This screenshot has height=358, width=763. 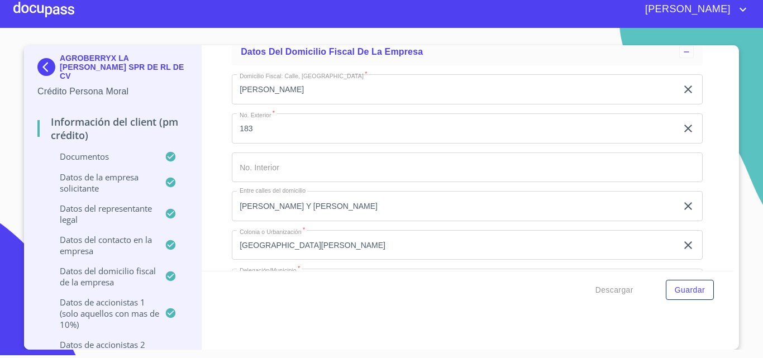 I want to click on span: Datos del domicilio fiscal de la empresa, so click(x=332, y=51).